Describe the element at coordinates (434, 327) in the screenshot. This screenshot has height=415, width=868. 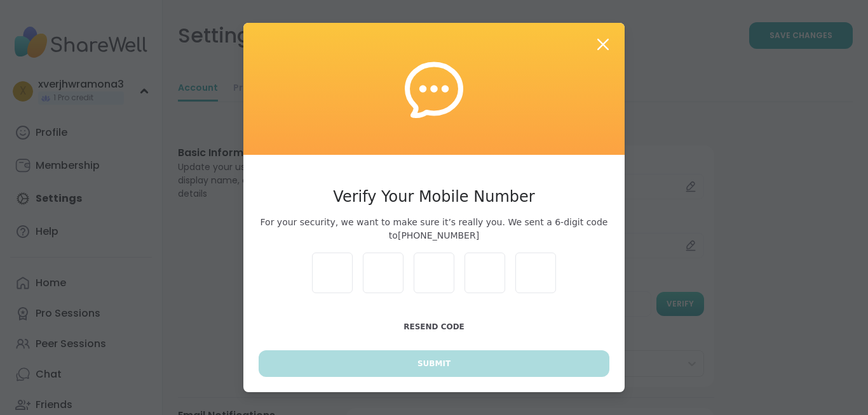
I see `span: Resend Code` at that location.